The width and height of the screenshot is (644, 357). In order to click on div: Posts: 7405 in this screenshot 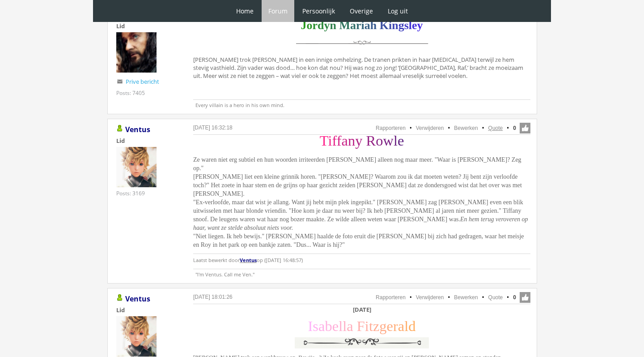, I will do `click(131, 93)`.